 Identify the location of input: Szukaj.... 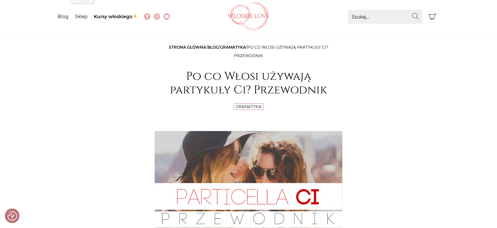
(385, 17).